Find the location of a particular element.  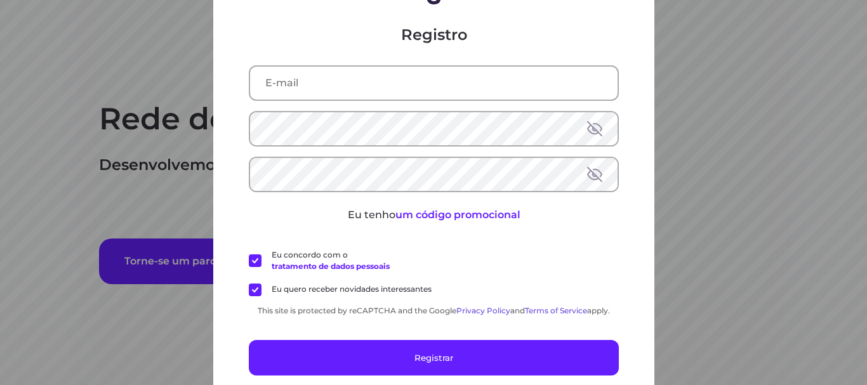

span: um código promocional is located at coordinates (457, 214).